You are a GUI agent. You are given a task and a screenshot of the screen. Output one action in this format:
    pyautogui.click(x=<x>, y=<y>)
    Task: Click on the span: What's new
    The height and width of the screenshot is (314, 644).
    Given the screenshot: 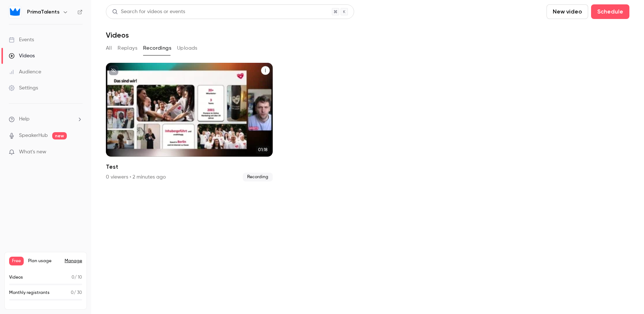 What is the action you would take?
    pyautogui.click(x=33, y=152)
    